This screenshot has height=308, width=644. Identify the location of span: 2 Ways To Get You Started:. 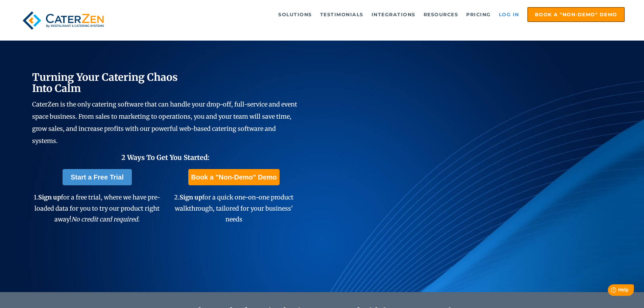
(165, 157).